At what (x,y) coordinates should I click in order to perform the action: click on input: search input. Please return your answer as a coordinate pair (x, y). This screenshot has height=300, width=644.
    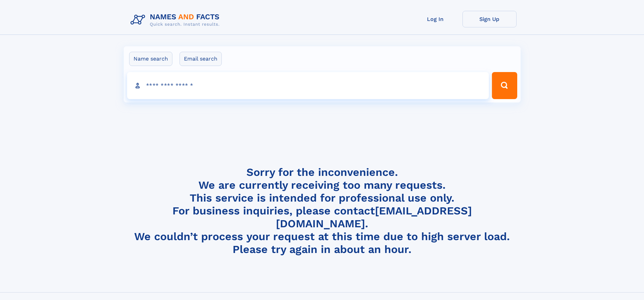
    Looking at the image, I should click on (308, 86).